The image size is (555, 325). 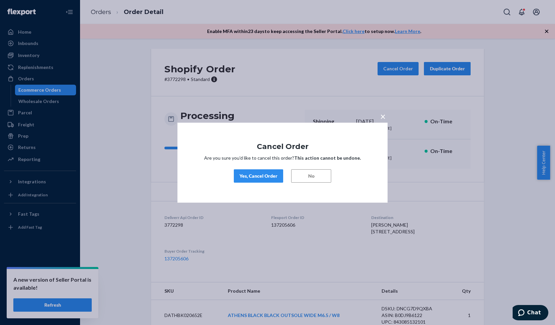 I want to click on h1: Cancel Order, so click(x=283, y=146).